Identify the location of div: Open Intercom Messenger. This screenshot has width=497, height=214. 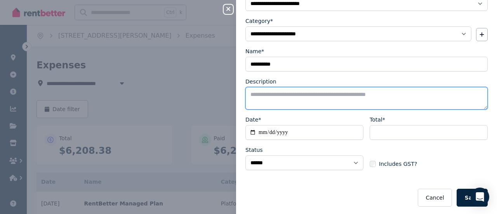
(480, 197).